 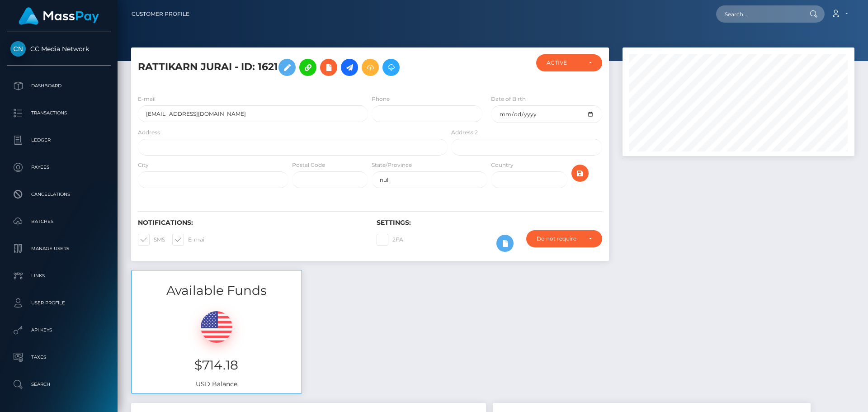 I want to click on a: Customer Profile, so click(x=161, y=14).